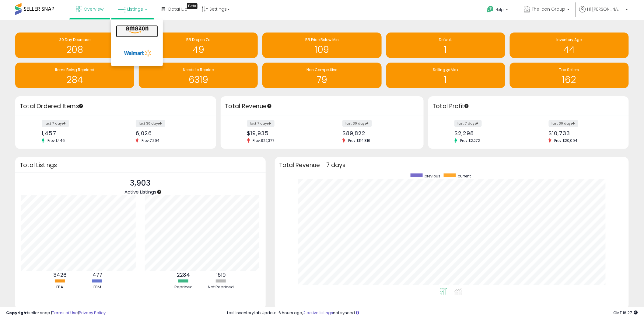  I want to click on span: previous, so click(432, 176).